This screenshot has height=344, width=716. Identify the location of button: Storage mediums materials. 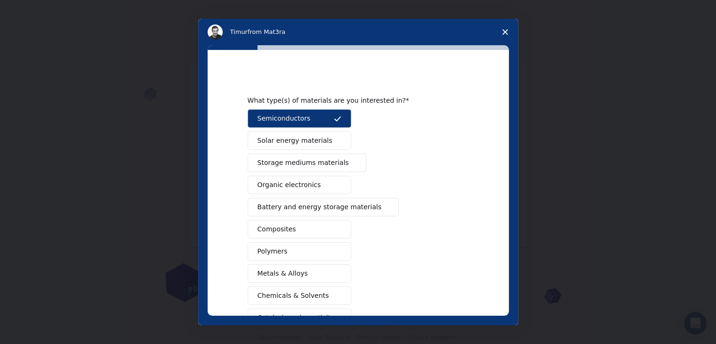
(307, 162).